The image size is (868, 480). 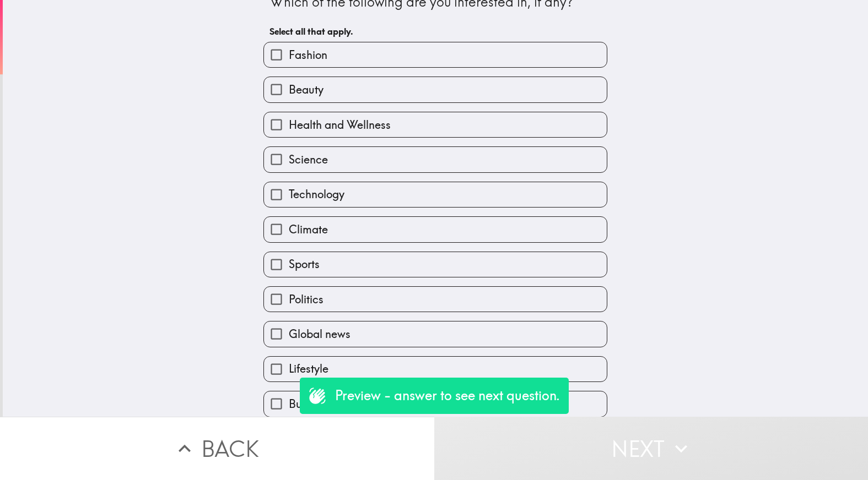 What do you see at coordinates (306, 300) in the screenshot?
I see `span: Politics` at bounding box center [306, 300].